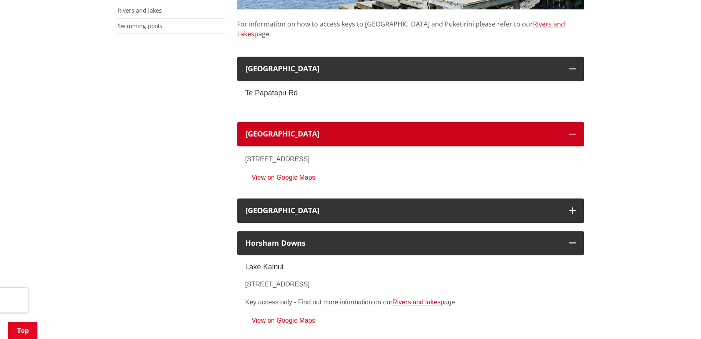  Describe the element at coordinates (411, 302) in the screenshot. I see `p: Key access only - Find out more information on our page.` at that location.